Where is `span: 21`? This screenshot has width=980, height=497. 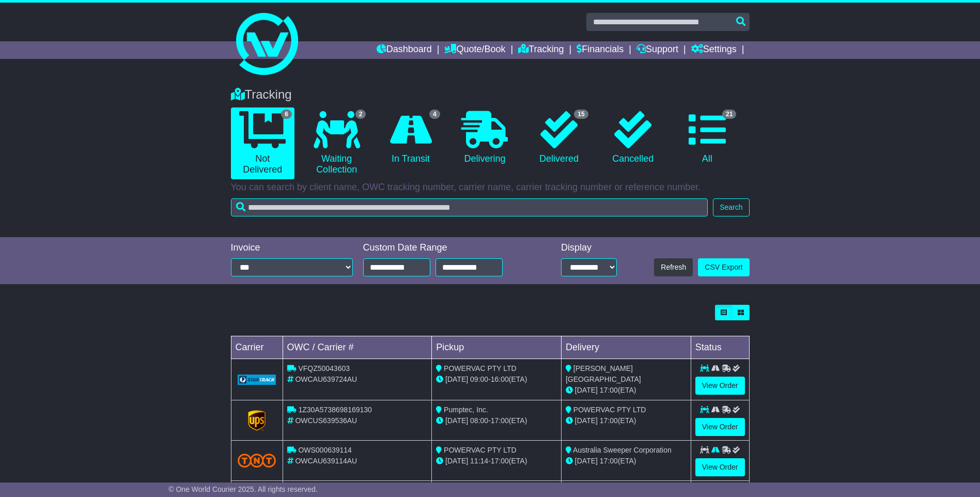 span: 21 is located at coordinates (729, 114).